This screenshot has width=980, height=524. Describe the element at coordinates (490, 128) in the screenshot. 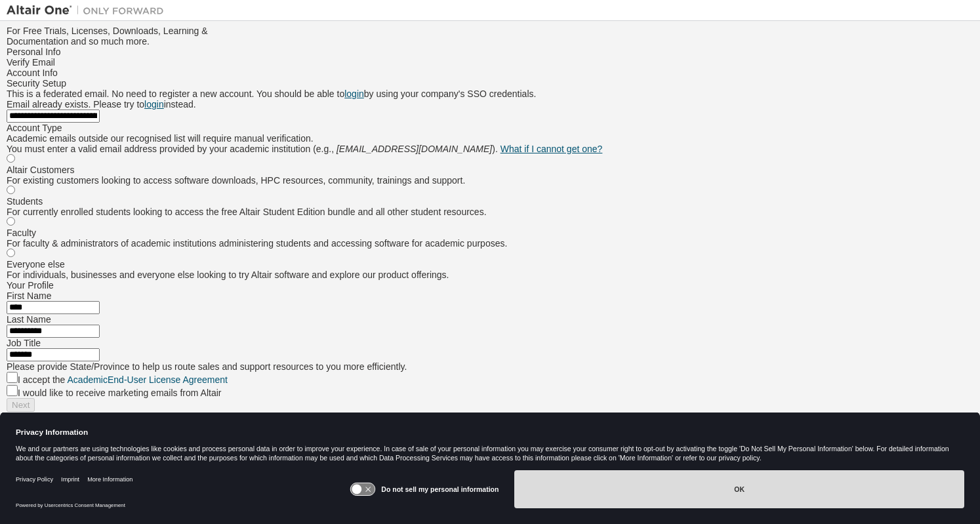

I see `div: Account Type` at that location.